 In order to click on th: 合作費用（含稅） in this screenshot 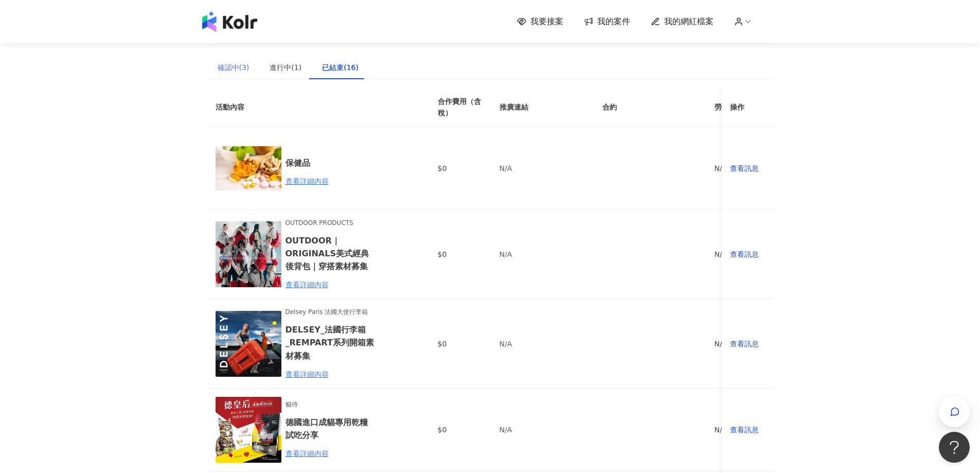, I will do `click(460, 107)`.